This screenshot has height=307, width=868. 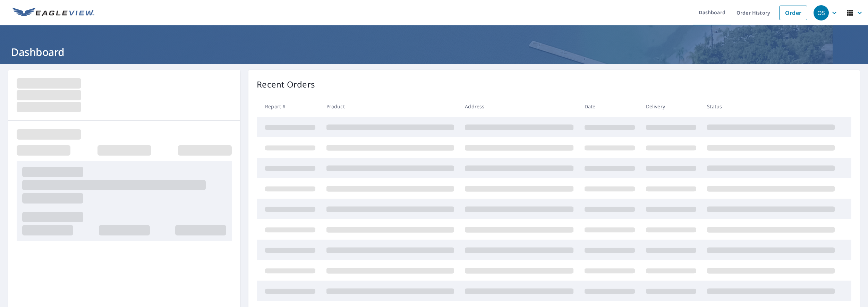 I want to click on img: EV Logo, so click(x=54, y=13).